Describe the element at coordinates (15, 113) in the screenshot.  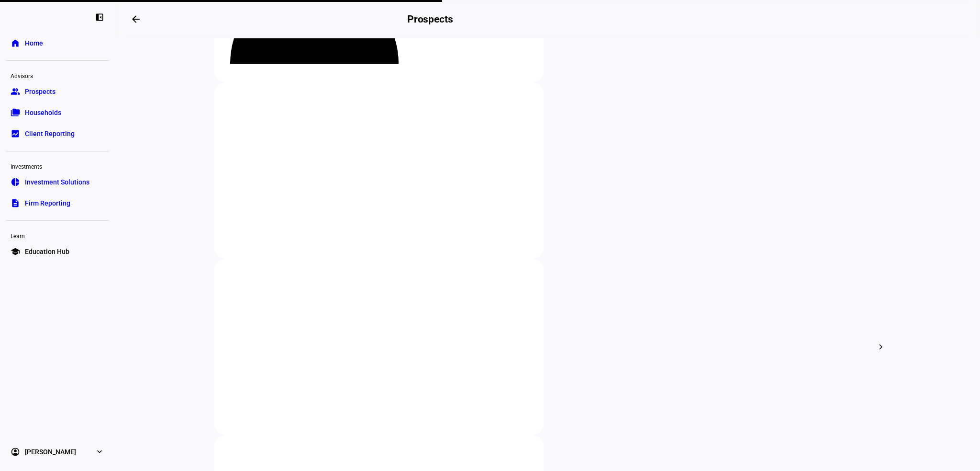
I see `eth-mat-symbol: folder_copy` at that location.